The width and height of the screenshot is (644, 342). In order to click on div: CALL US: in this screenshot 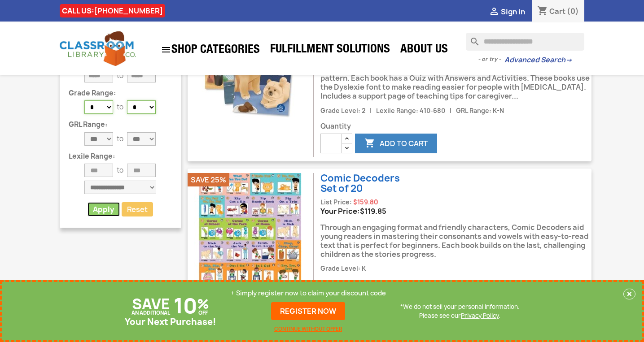, I will do `click(112, 11)`.